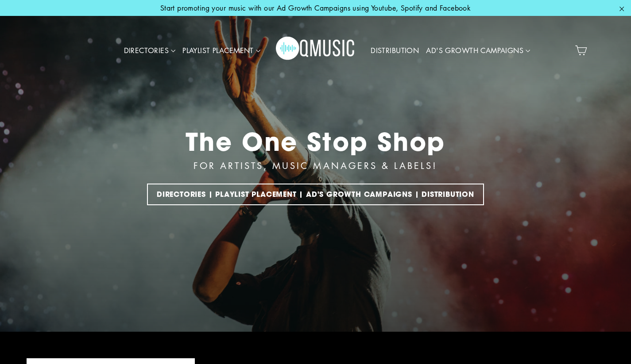 This screenshot has height=364, width=631. I want to click on a: DISTRIBUTION, so click(395, 51).